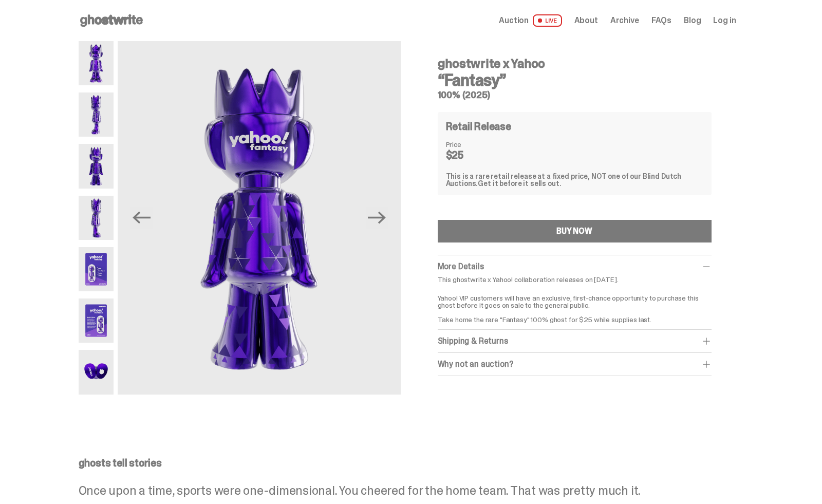  I want to click on a: Blog, so click(692, 21).